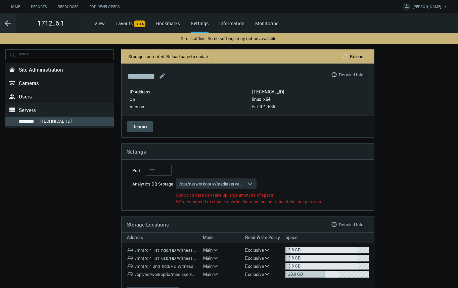 This screenshot has width=458, height=288. What do you see at coordinates (268, 92) in the screenshot?
I see `p: IP Address-172.20.55.109` at bounding box center [268, 92].